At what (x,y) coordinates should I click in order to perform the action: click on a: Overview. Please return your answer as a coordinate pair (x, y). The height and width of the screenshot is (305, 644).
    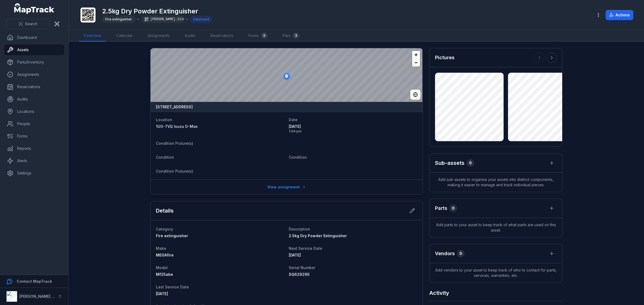
    Looking at the image, I should click on (93, 36).